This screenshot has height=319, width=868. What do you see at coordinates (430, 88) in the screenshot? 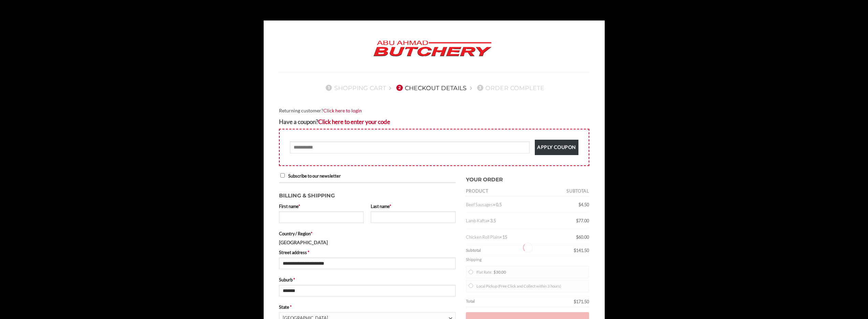
I see `a: 2Checkout details` at bounding box center [430, 88].